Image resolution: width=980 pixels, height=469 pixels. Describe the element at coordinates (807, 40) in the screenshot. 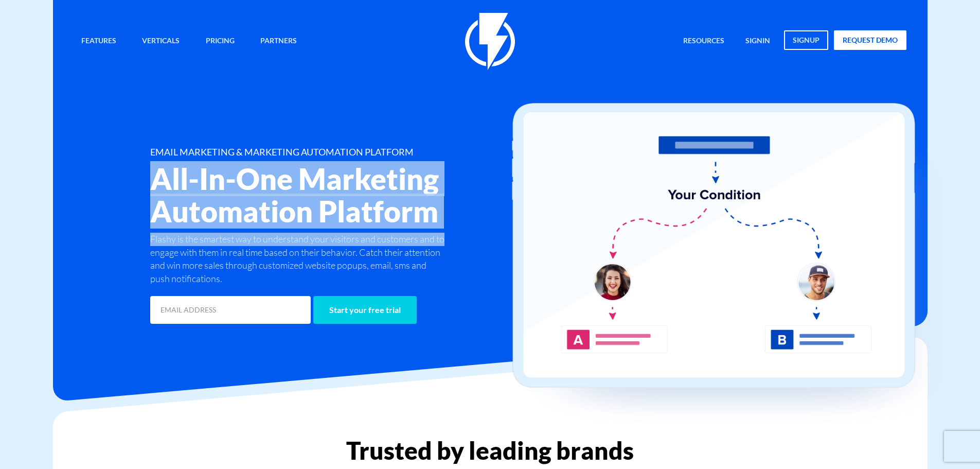

I see `a: signup` at that location.